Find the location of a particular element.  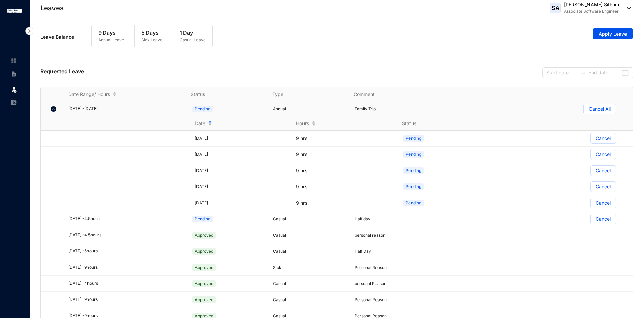

img: chevron-up.7bf581b91cc254489fb0ad772ee5044c.svg is located at coordinates (53, 109).